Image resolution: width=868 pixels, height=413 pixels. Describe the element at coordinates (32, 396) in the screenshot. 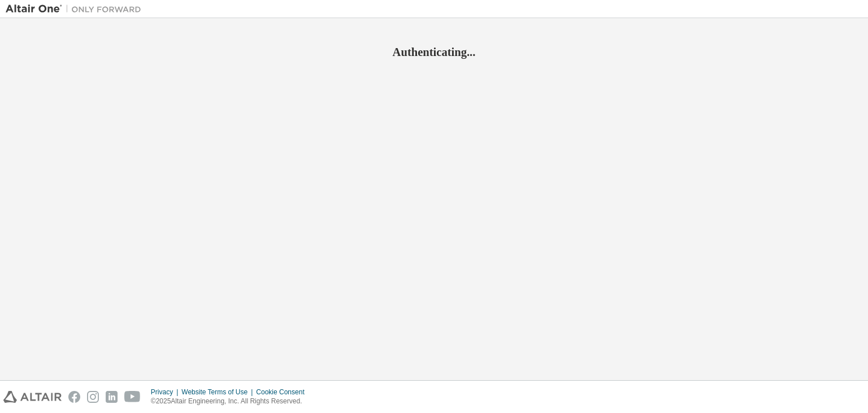

I see `img: altair_logo.svg` at that location.